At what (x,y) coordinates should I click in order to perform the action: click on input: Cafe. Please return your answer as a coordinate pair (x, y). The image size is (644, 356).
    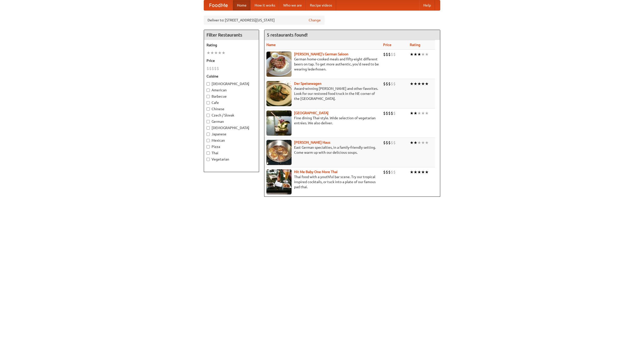
    Looking at the image, I should click on (208, 103).